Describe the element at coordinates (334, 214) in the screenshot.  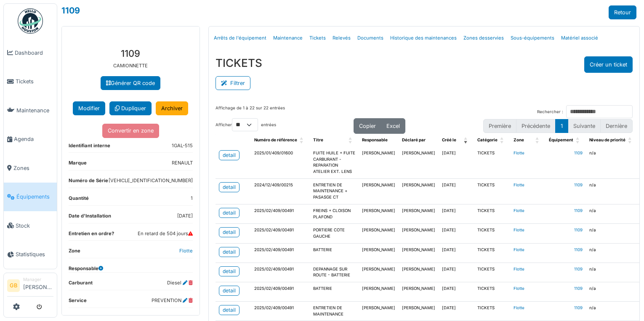
I see `td: FREINS + CLOISON PLAFOND` at that location.